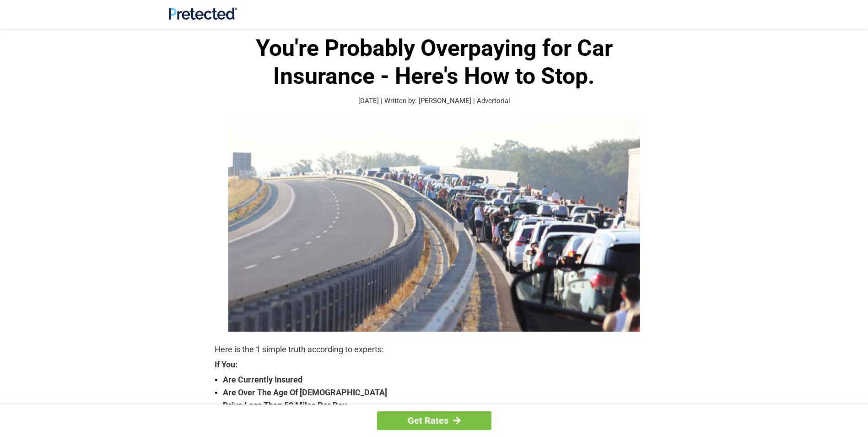 The image size is (868, 437). I want to click on strong: Drive Less Than 50 Miles Per Day, so click(438, 406).